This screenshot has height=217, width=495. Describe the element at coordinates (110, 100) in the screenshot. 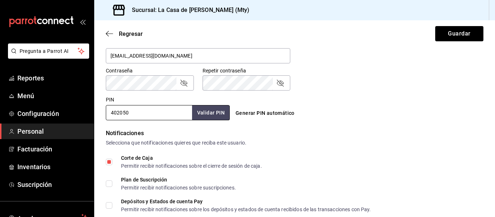

I see `label: PIN` at that location.